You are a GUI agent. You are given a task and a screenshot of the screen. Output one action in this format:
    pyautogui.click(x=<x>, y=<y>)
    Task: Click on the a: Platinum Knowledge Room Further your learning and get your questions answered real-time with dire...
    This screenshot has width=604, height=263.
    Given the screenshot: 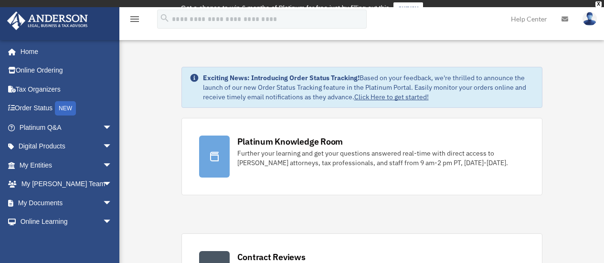 What is the action you would take?
    pyautogui.click(x=362, y=157)
    